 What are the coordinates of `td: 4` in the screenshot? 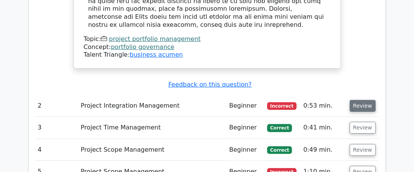 It's located at (56, 150).